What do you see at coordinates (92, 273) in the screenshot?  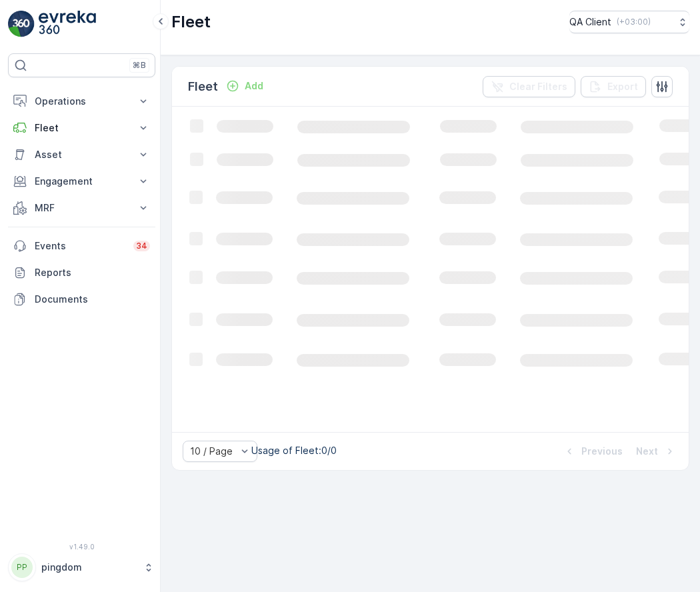 I see `p: Reports` at bounding box center [92, 273].